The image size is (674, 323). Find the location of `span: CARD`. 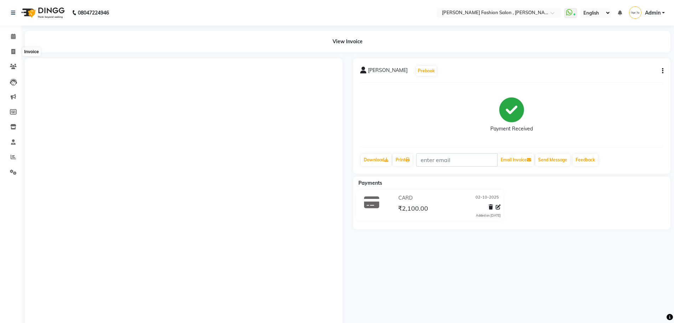

span: CARD is located at coordinates (406, 198).